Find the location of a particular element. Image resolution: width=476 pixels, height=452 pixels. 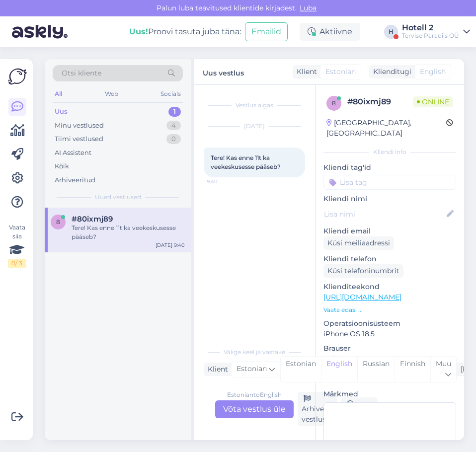

p: iPhone OS 18.5 is located at coordinates (389, 334).